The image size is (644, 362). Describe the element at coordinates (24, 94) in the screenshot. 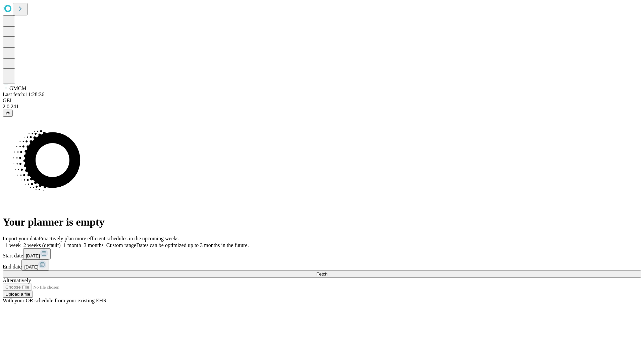

I see `span: Last fetch: 11:28:36` at that location.